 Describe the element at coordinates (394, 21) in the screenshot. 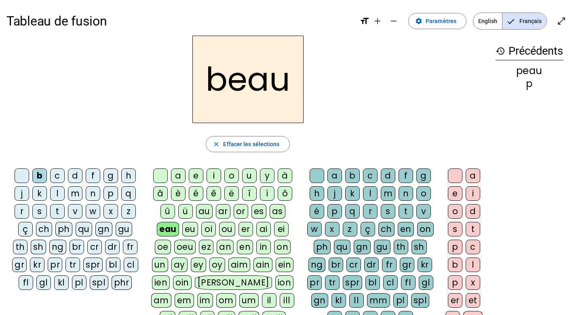

I see `mat-icon: remove` at that location.